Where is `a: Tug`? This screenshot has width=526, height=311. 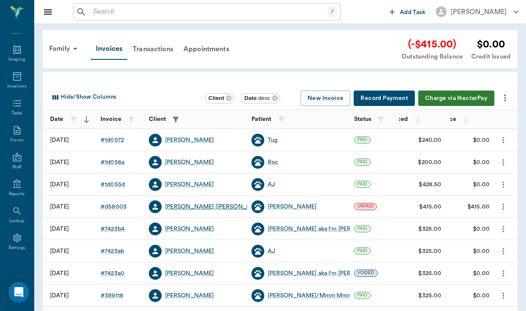 a: Tug is located at coordinates (272, 140).